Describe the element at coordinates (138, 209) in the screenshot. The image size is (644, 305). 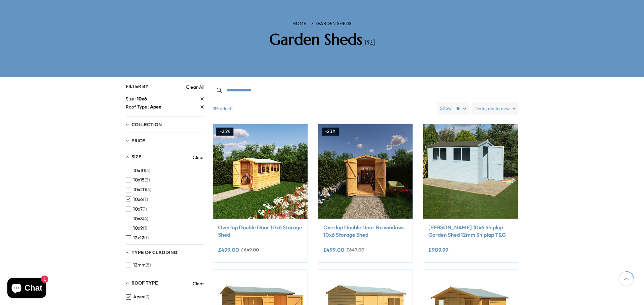
I see `span: 10x7` at that location.